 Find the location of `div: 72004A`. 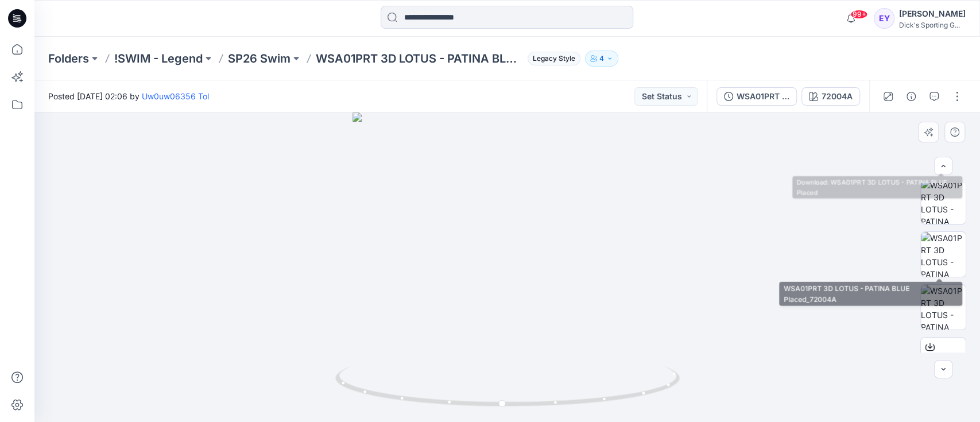

div: 72004A is located at coordinates (837, 96).